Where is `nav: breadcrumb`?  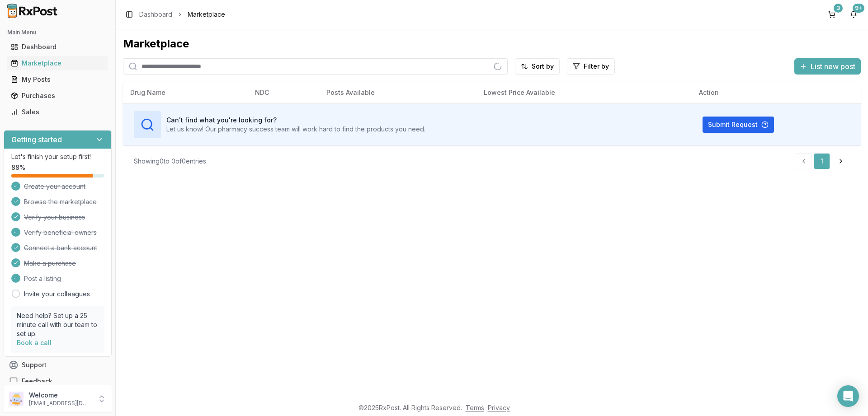
nav: breadcrumb is located at coordinates (182, 15).